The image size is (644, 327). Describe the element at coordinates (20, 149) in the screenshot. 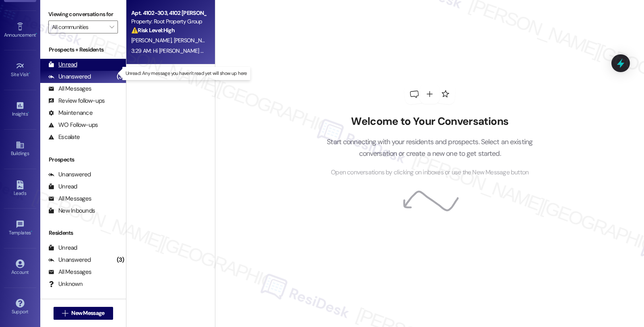

I see `a: Buildings` at that location.